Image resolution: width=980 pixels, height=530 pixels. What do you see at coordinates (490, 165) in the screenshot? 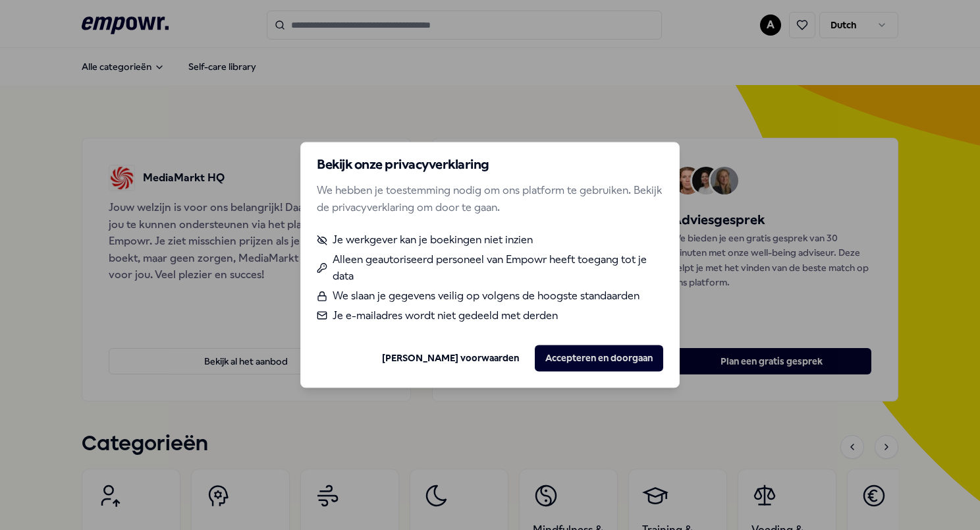
I see `h2: Bekijk onze privacyverklaring` at bounding box center [490, 165].